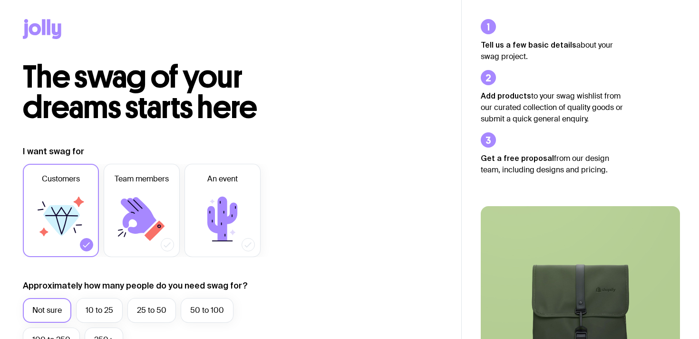  Describe the element at coordinates (552, 50) in the screenshot. I see `p: about your swag project.` at that location.